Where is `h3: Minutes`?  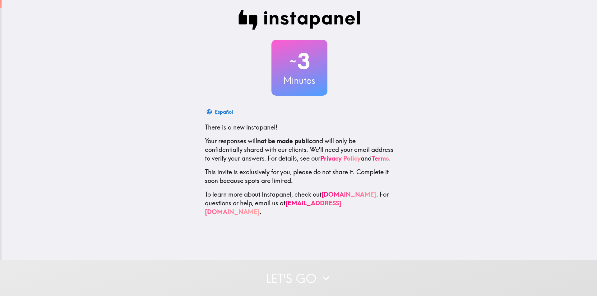
h3: Minutes is located at coordinates (299, 81).